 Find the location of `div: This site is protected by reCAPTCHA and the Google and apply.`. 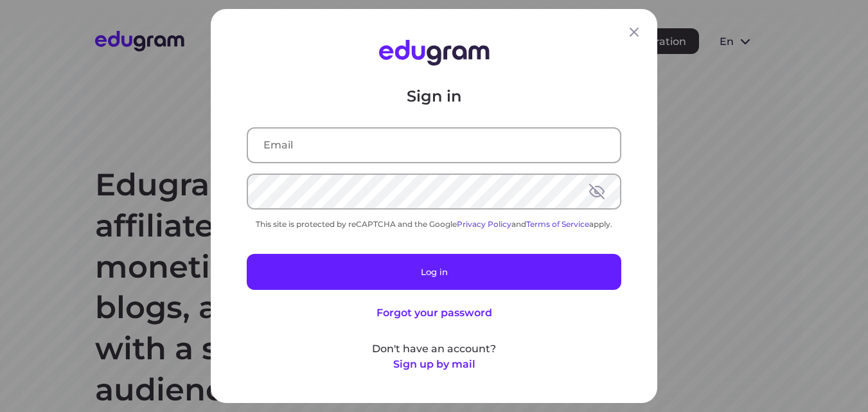

div: This site is protected by reCAPTCHA and the Google and apply. is located at coordinates (434, 223).